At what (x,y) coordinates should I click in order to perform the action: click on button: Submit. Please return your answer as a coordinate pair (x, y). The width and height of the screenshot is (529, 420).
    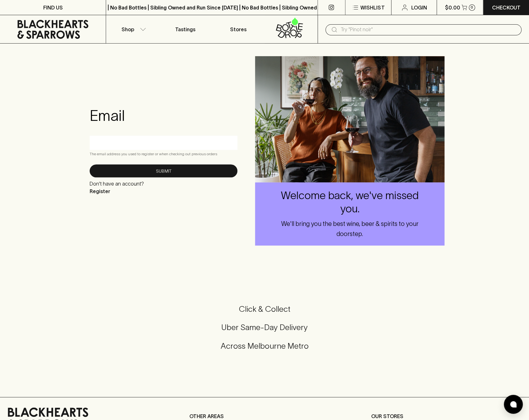
    Looking at the image, I should click on (164, 171).